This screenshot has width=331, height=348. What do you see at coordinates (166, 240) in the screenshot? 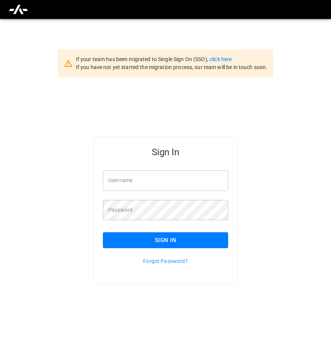
I see `button: Sign In` at bounding box center [166, 240].